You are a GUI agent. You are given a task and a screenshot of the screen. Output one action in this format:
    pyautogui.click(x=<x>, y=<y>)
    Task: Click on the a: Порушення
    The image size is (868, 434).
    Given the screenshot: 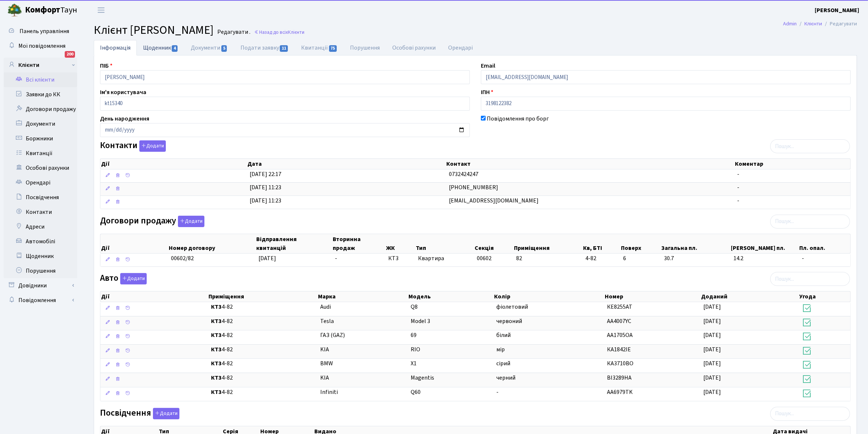 What is the action you would take?
    pyautogui.click(x=365, y=48)
    